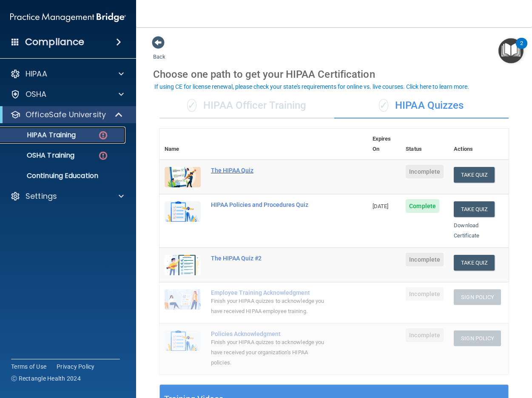 The width and height of the screenshot is (532, 398). What do you see at coordinates (66, 115) in the screenshot?
I see `p: OfficeSafe University` at bounding box center [66, 115].